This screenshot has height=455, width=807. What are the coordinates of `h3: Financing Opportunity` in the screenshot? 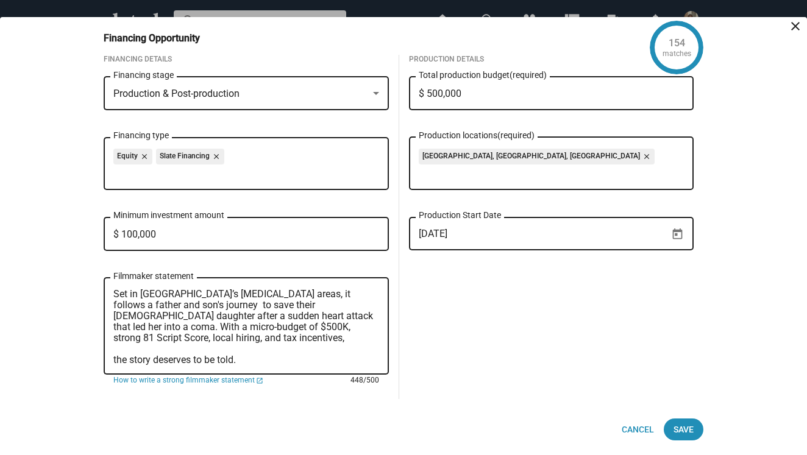 It's located at (160, 38).